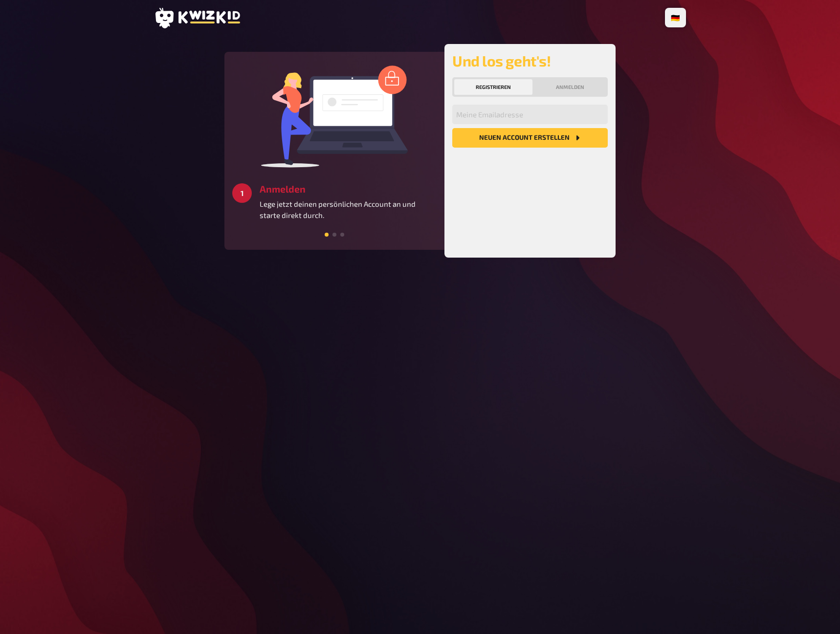 This screenshot has height=634, width=840. What do you see at coordinates (530, 61) in the screenshot?
I see `h2: Und los geht's!` at bounding box center [530, 61].